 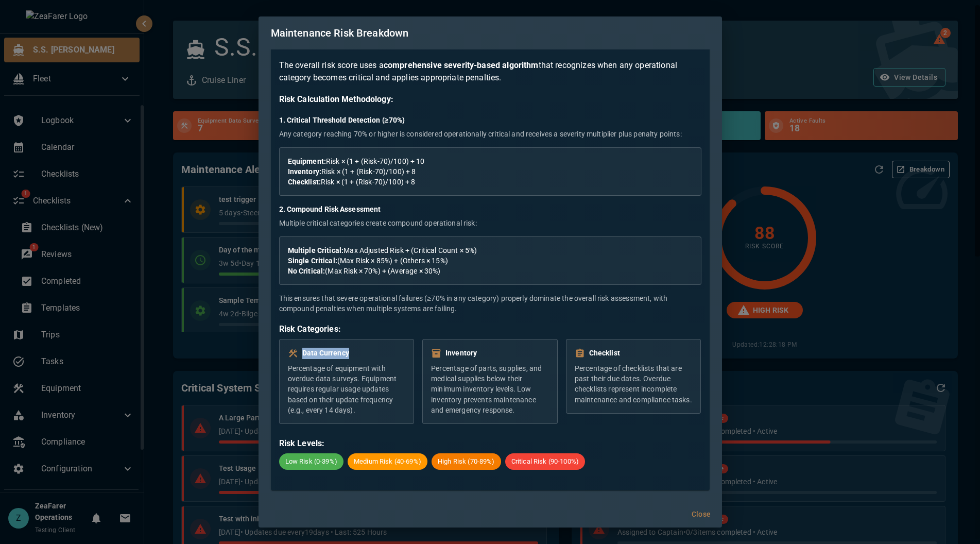 I want to click on p: Percentage of equipment with overdue data surveys. Equipment requires regular usage updates based..., so click(x=346, y=389).